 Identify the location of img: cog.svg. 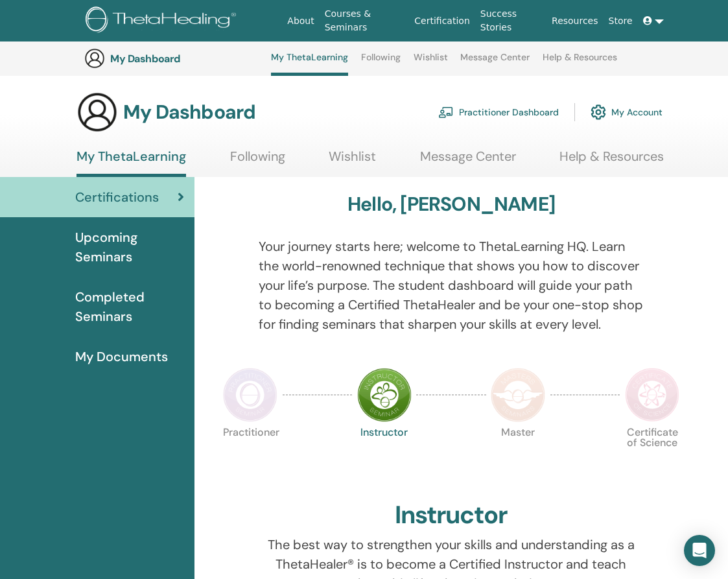
(598, 112).